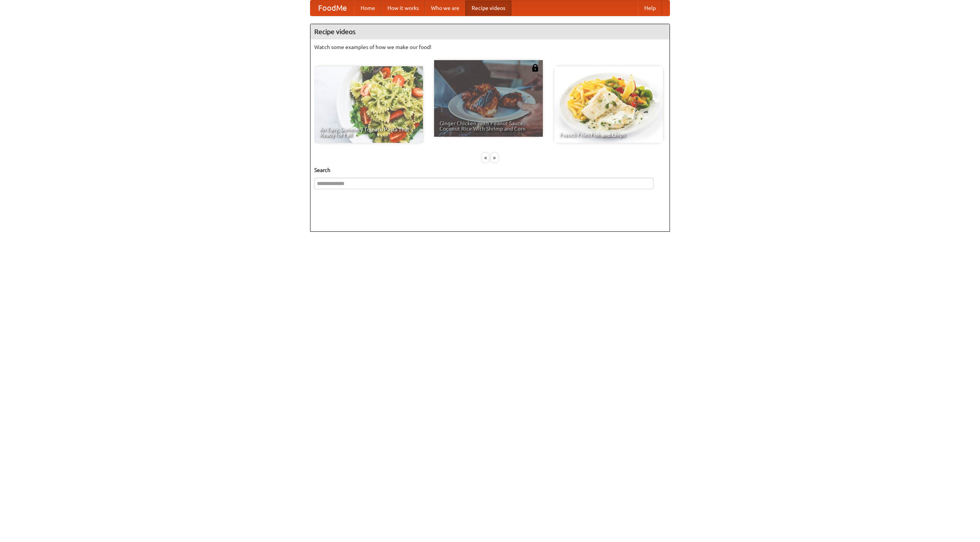  Describe the element at coordinates (490, 169) in the screenshot. I see `h5: Search` at that location.